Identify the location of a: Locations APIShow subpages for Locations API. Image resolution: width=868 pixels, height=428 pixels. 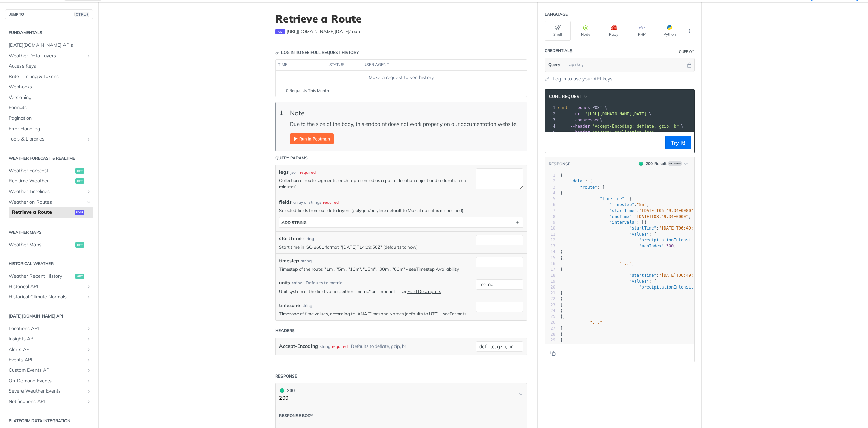
(49, 329).